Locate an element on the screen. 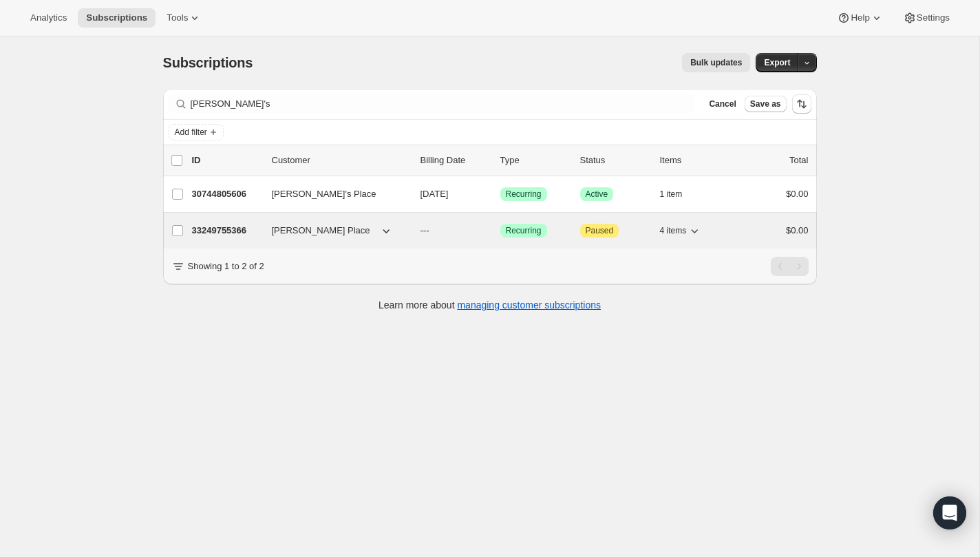  button: Help is located at coordinates (860, 18).